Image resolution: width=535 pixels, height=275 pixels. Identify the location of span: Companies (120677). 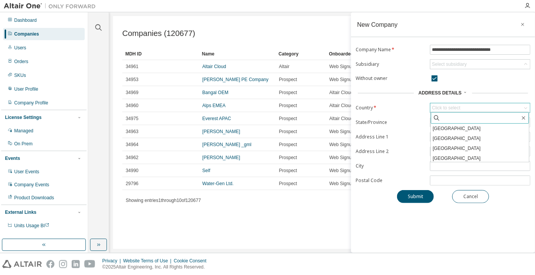
(159, 33).